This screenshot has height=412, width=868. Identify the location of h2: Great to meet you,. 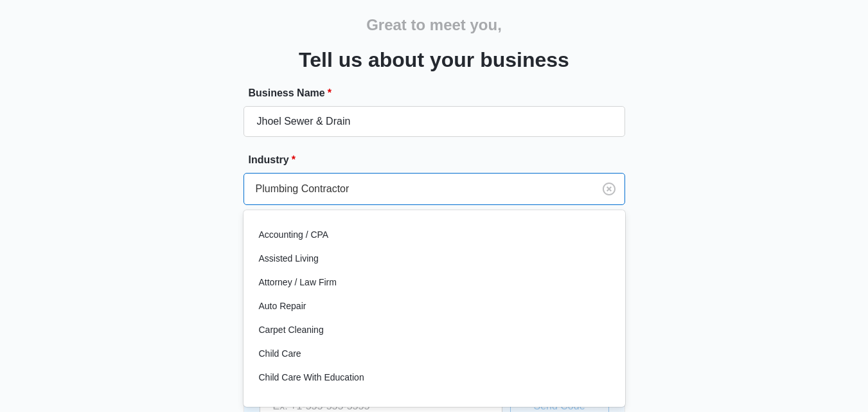
(434, 25).